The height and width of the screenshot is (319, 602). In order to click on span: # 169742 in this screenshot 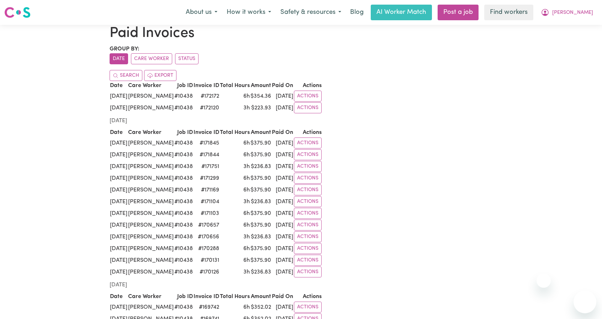, I will do `click(209, 308)`.